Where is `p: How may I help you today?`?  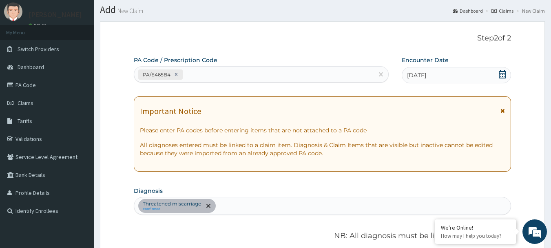
p: How may I help you today? is located at coordinates (476, 235).